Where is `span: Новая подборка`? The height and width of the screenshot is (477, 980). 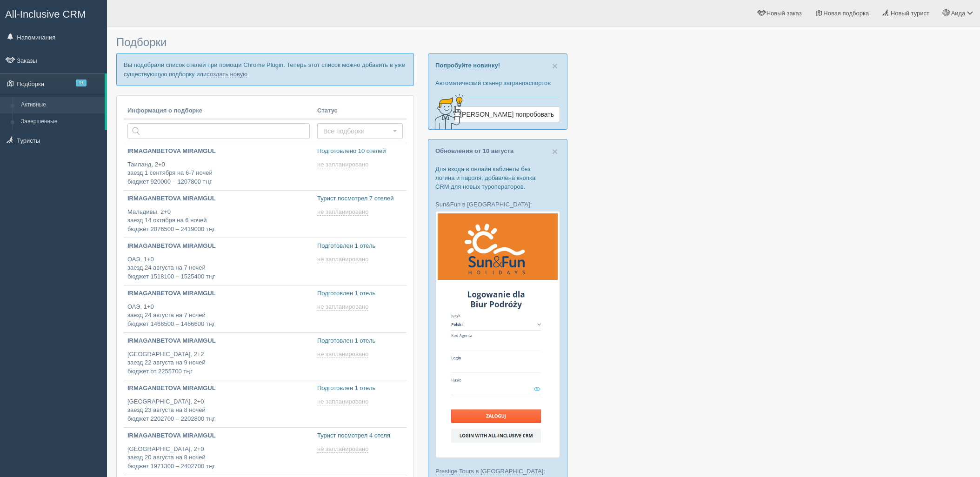
span: Новая подборка is located at coordinates (846, 13).